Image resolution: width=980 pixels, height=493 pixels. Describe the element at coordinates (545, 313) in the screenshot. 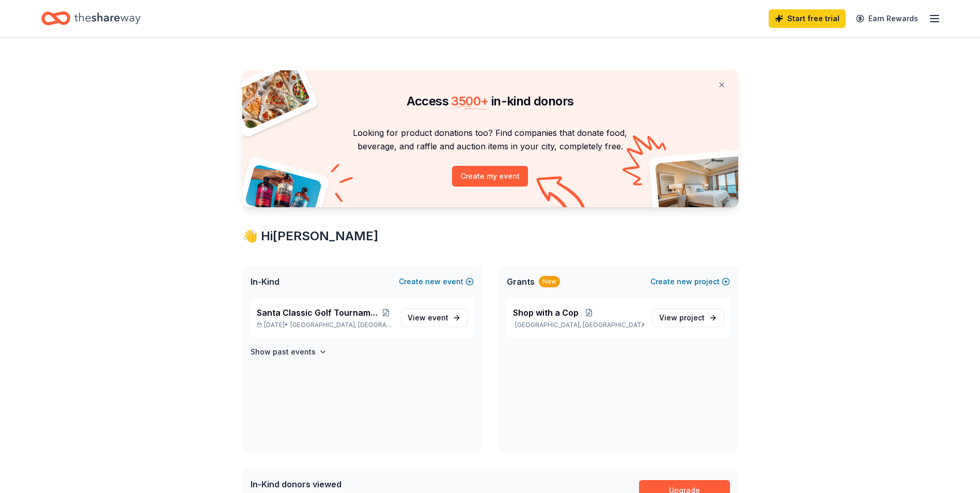

I see `span: Shop with a Cop` at that location.